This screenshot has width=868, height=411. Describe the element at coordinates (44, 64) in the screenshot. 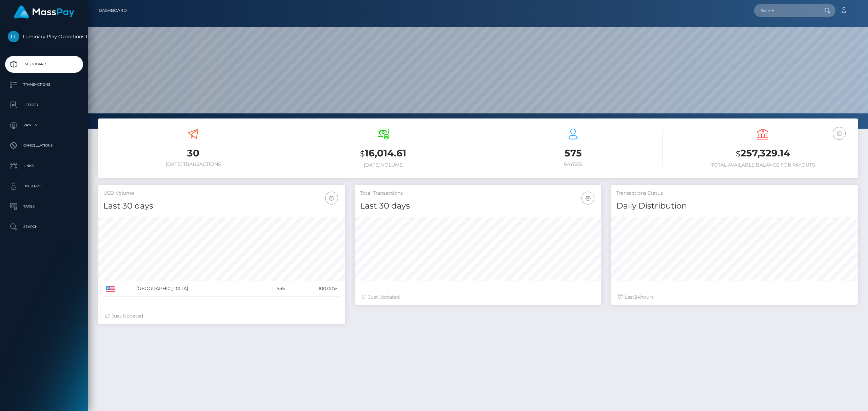

I see `p: Dashboard` at that location.